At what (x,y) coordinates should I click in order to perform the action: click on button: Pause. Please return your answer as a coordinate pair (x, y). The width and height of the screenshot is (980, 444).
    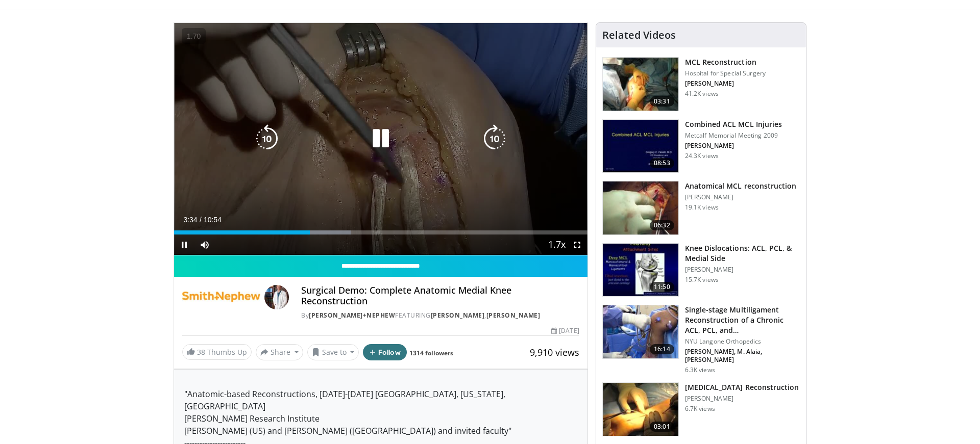
    Looking at the image, I should click on (185, 245).